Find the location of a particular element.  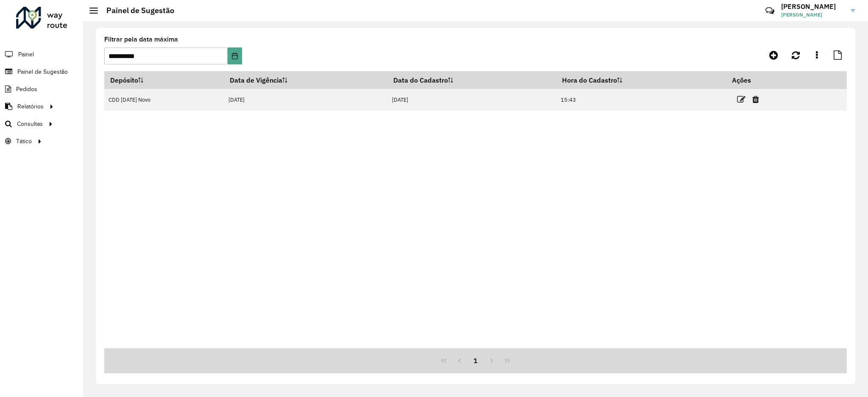

th: Data de Vigência is located at coordinates (305, 80).